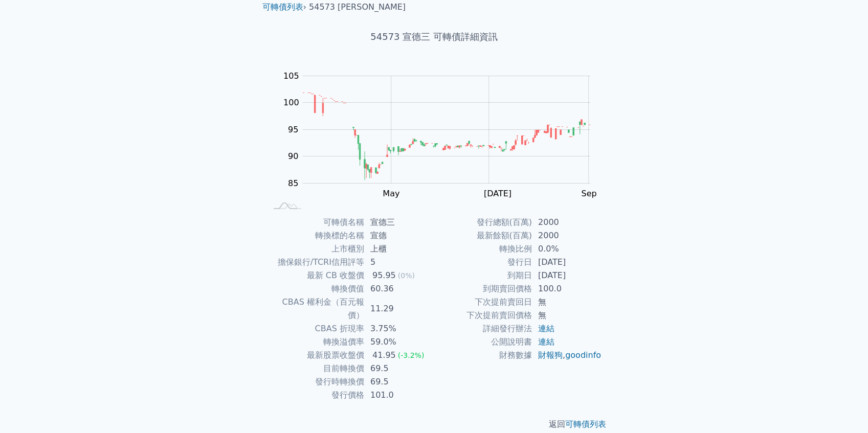 The height and width of the screenshot is (433, 868). Describe the element at coordinates (293, 183) in the screenshot. I see `tspan: 85` at that location.